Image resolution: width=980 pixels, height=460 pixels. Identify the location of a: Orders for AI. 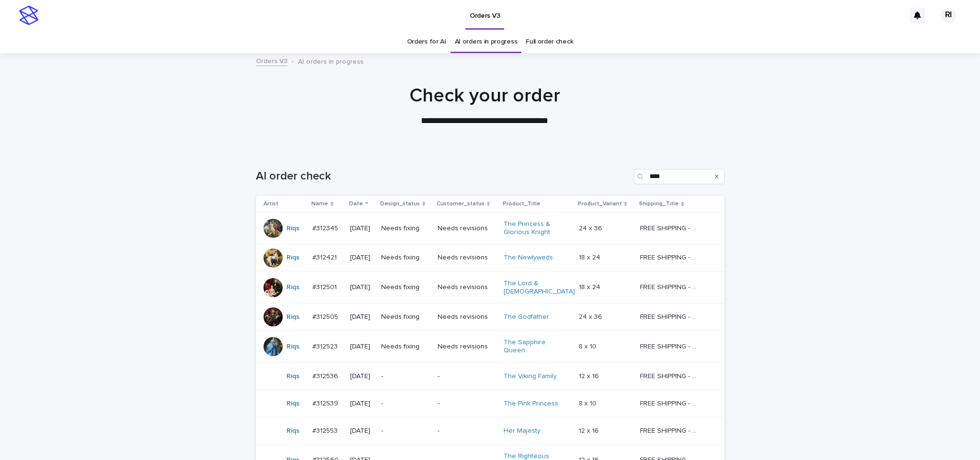
(427, 42).